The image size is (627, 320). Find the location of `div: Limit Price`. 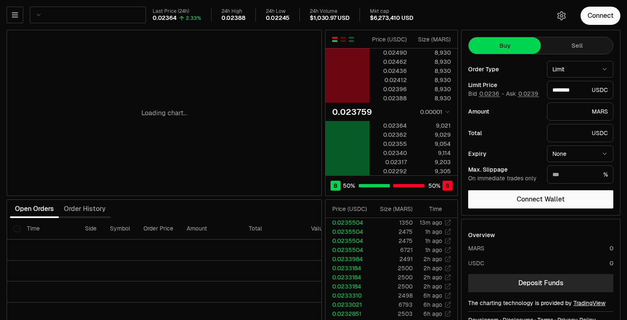

div: Limit Price is located at coordinates (504, 85).